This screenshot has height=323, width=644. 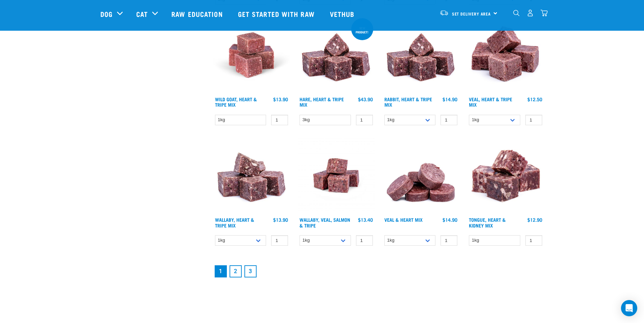 I want to click on div: $12.90, so click(x=535, y=220).